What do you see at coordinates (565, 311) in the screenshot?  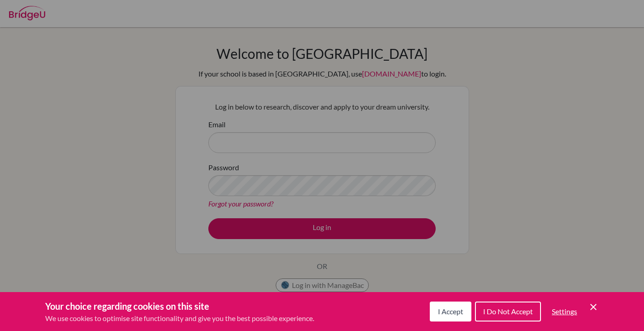 I see `span: Settings` at bounding box center [565, 311].